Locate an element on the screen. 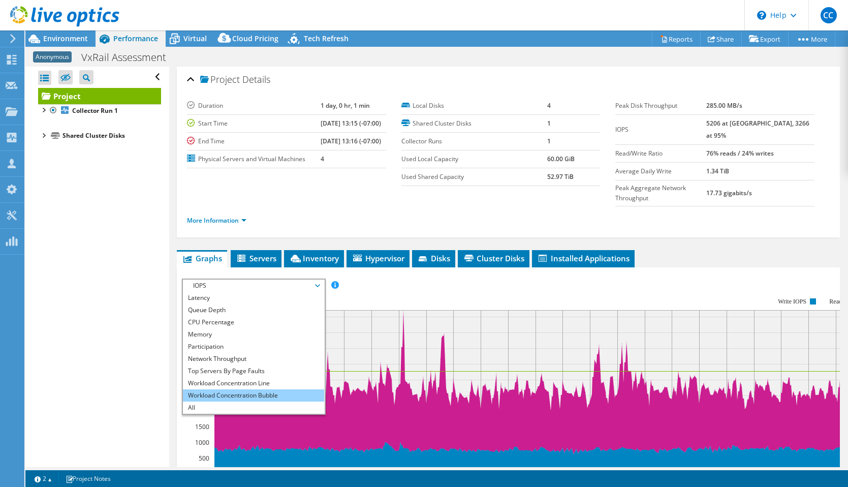 This screenshot has height=487, width=848. span: Performance is located at coordinates (136, 38).